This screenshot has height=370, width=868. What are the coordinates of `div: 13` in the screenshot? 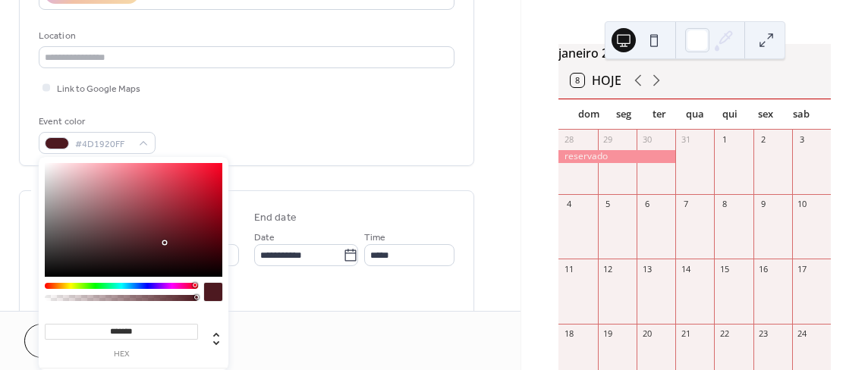 It's located at (646, 268).